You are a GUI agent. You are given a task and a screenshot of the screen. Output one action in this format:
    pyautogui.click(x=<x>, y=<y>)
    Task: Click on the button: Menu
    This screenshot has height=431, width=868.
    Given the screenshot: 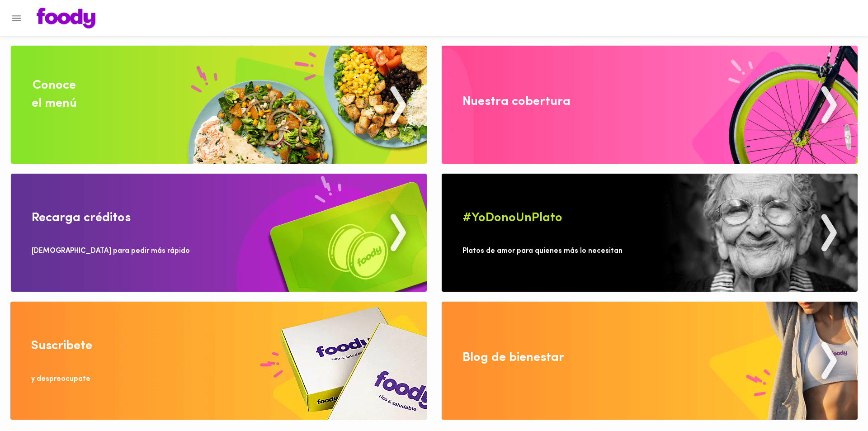 What is the action you would take?
    pyautogui.click(x=16, y=18)
    